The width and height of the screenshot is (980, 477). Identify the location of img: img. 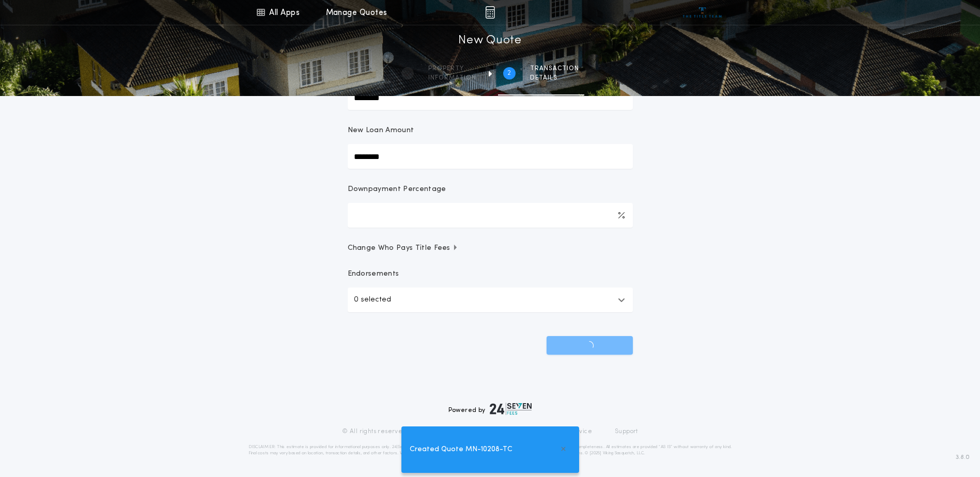
(490, 13).